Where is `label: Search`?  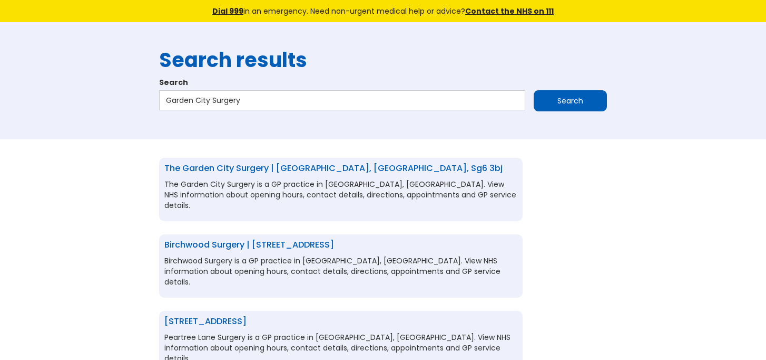
label: Search is located at coordinates (383, 82).